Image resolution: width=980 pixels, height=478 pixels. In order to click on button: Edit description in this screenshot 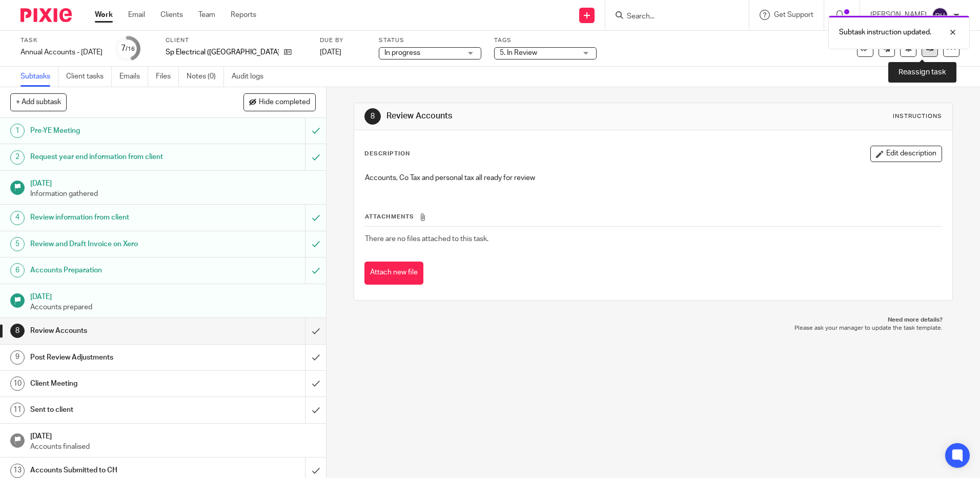, I will do `click(906, 154)`.